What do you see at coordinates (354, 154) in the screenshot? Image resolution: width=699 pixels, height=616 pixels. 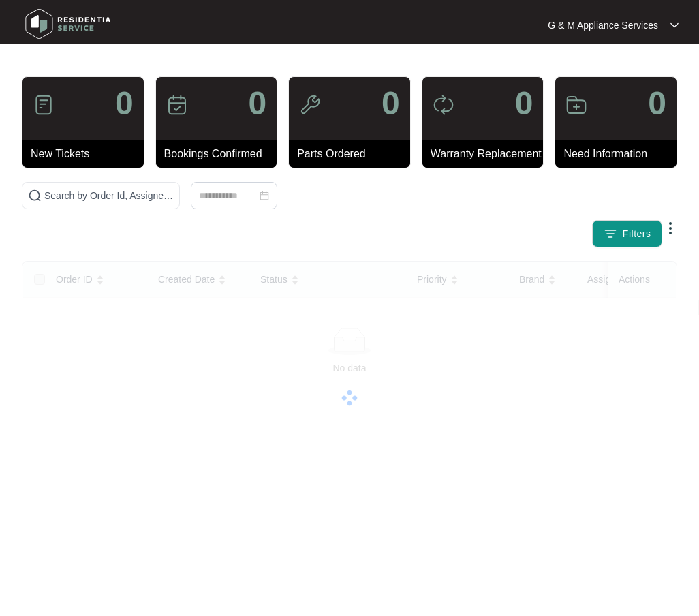 I see `p: Parts Ordered` at bounding box center [354, 154].